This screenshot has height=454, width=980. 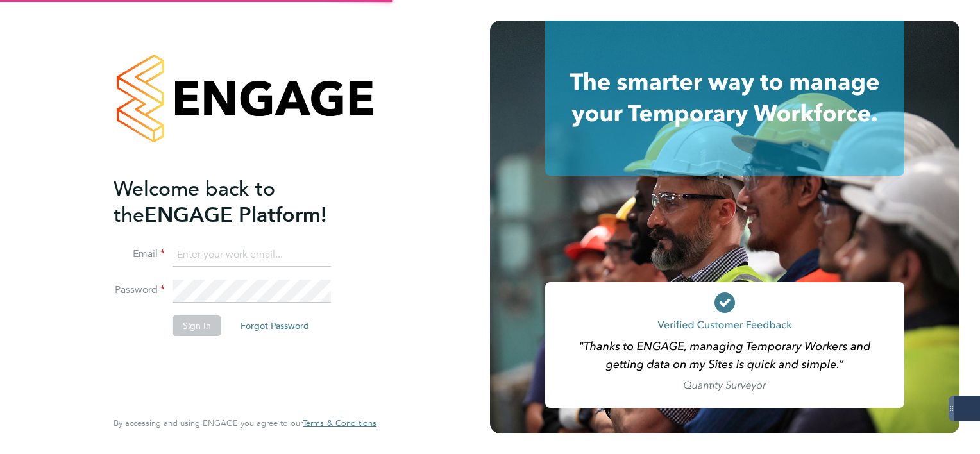 What do you see at coordinates (252, 255) in the screenshot?
I see `input: Enter your work email...` at bounding box center [252, 255].